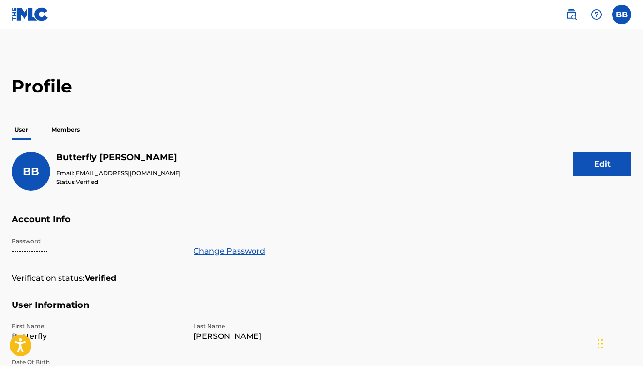 Image resolution: width=643 pixels, height=366 pixels. Describe the element at coordinates (87, 181) in the screenshot. I see `span: Verified` at that location.